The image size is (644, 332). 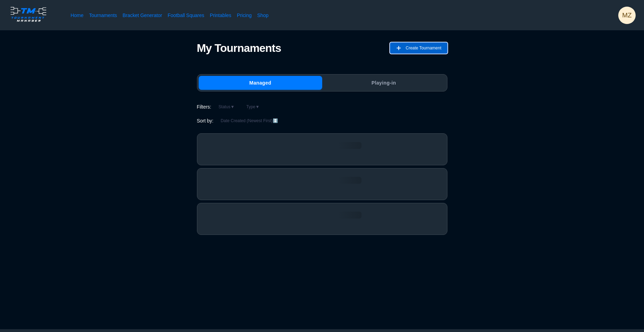 I want to click on img: logo.ffa97a18e3bf2c7d.png, so click(x=28, y=14).